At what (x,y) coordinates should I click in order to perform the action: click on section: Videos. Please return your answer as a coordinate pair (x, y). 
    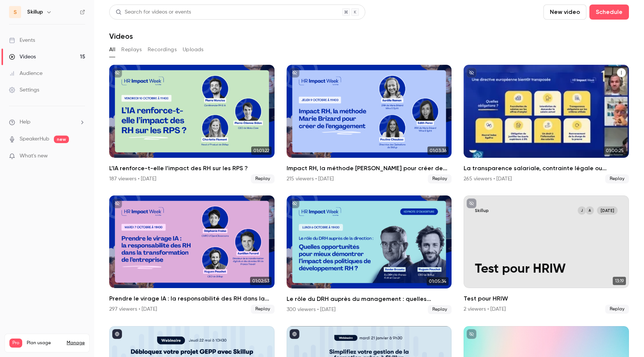
    Looking at the image, I should click on (370, 178).